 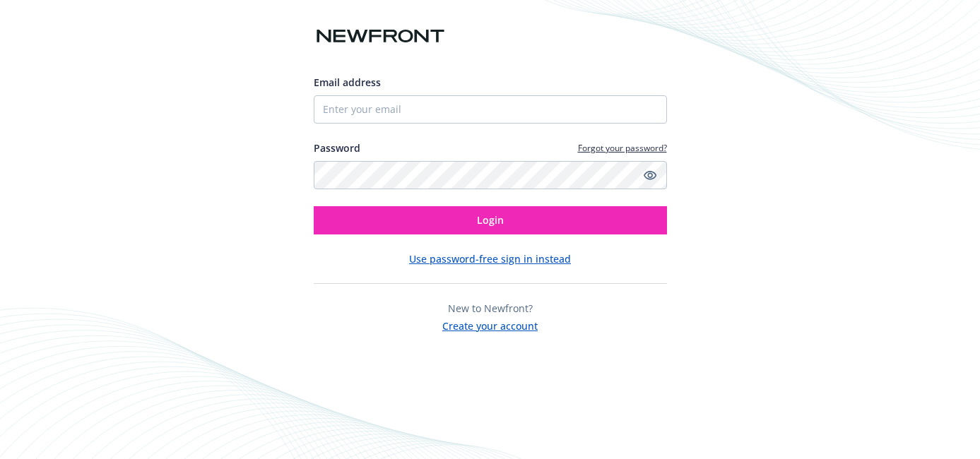 What do you see at coordinates (490, 175) in the screenshot?
I see `input: Enter your password` at bounding box center [490, 175].